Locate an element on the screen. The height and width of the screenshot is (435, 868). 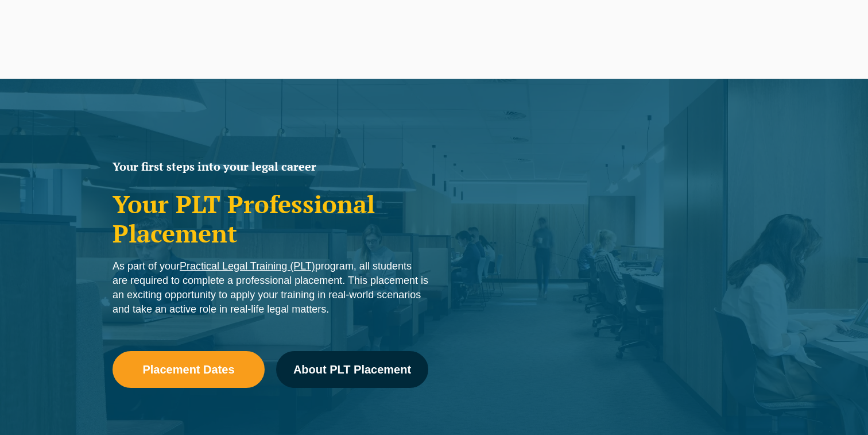
a: Placement Dates is located at coordinates (188, 370).